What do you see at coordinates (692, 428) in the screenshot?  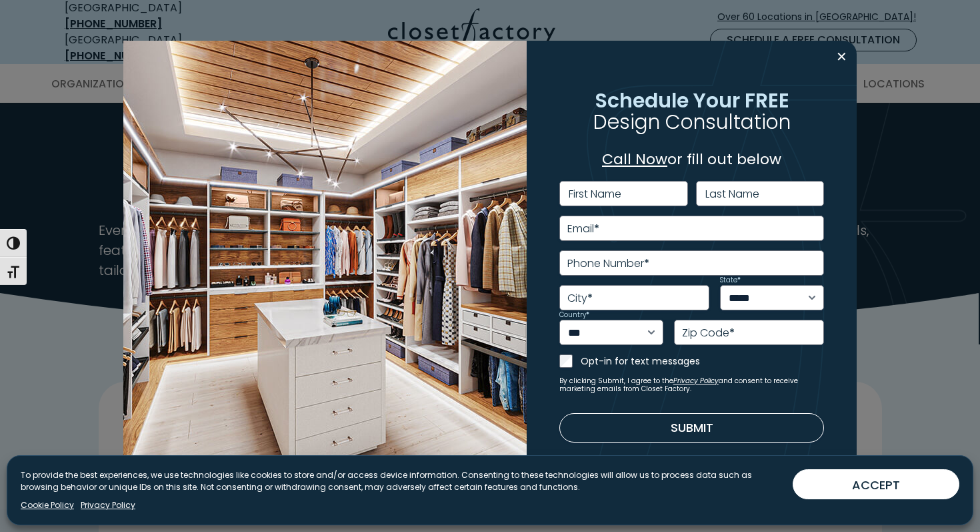 I see `button: Submit` at bounding box center [692, 428].